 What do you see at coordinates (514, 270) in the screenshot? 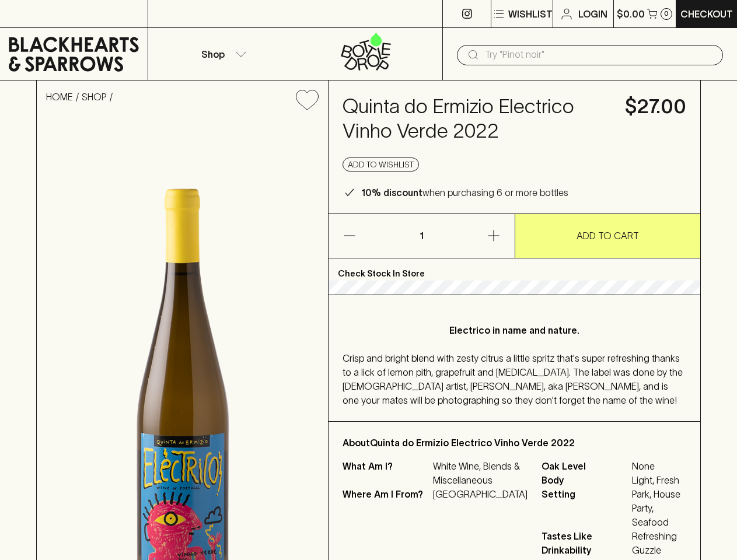
I see `p: Check Stock In Store` at bounding box center [514, 270].